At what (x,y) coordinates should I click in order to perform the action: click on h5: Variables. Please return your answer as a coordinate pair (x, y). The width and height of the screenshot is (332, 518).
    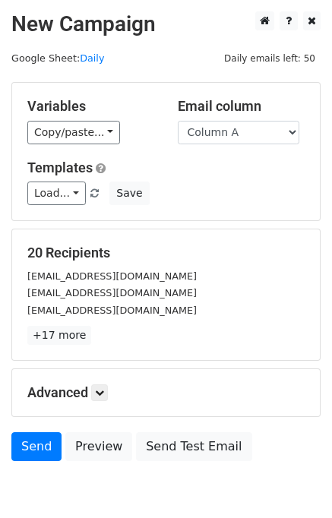
    Looking at the image, I should click on (91, 106).